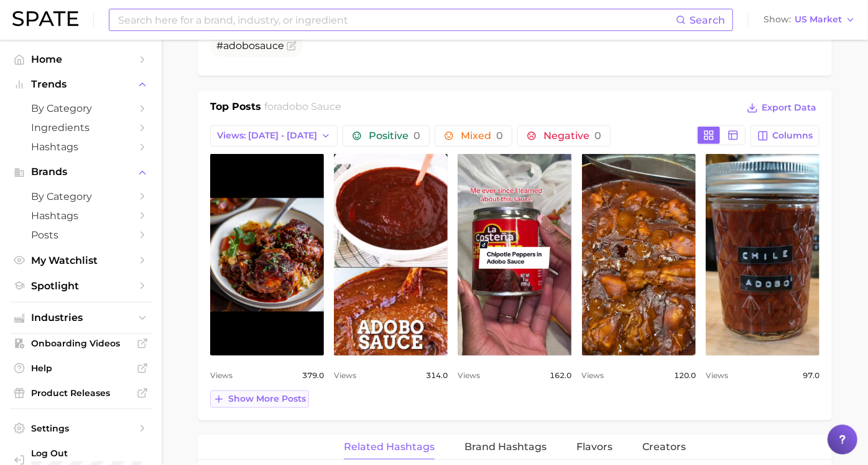 Image resolution: width=868 pixels, height=465 pixels. Describe the element at coordinates (81, 318) in the screenshot. I see `button: Industries` at that location.